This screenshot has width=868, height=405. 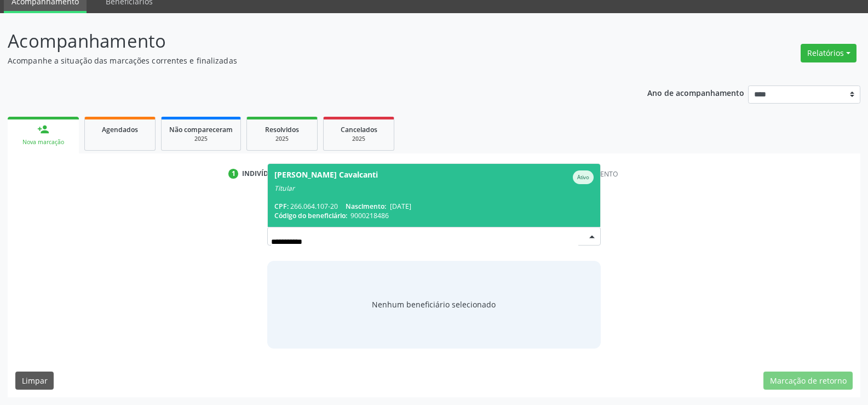 What do you see at coordinates (696, 92) in the screenshot?
I see `p: Ano de acompanhamento` at bounding box center [696, 92].